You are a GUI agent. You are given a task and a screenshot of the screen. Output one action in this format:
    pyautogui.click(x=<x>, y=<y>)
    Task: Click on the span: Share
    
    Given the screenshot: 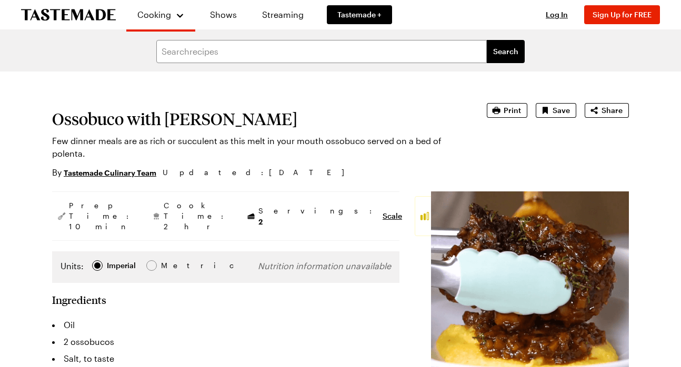 What is the action you would take?
    pyautogui.click(x=612, y=111)
    